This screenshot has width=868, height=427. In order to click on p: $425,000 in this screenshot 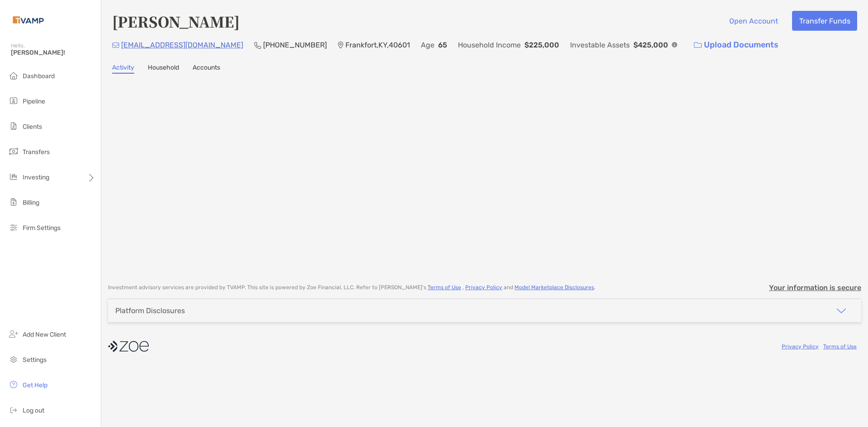, I will do `click(650, 45)`.